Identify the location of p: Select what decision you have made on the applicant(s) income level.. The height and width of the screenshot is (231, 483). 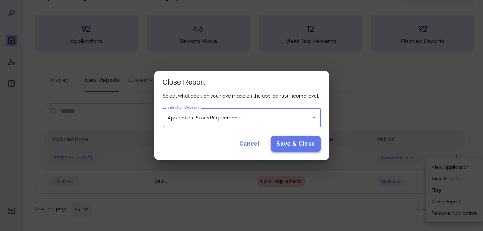
(241, 96).